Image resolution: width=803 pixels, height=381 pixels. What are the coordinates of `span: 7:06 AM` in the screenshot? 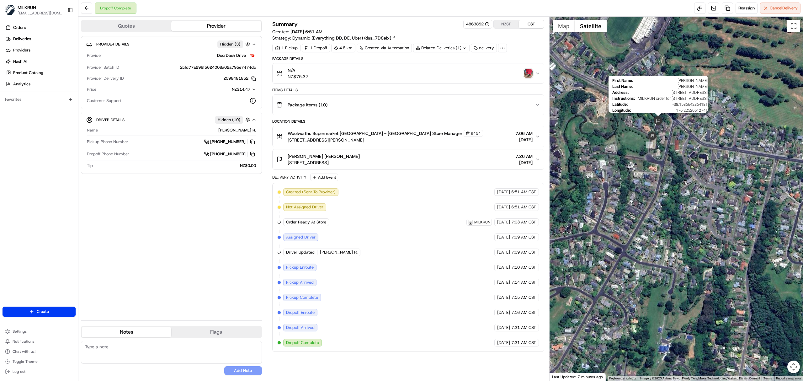 It's located at (524, 133).